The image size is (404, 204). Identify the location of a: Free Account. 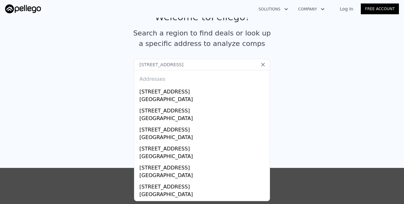
(380, 9).